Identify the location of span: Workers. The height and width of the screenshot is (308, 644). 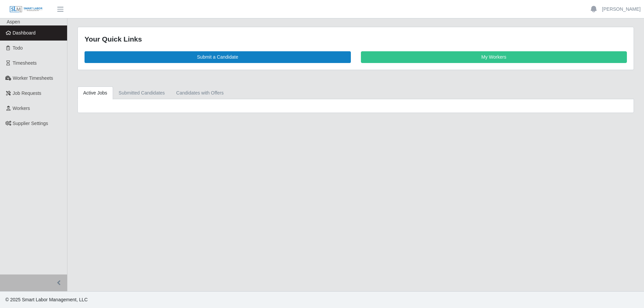
(21, 108).